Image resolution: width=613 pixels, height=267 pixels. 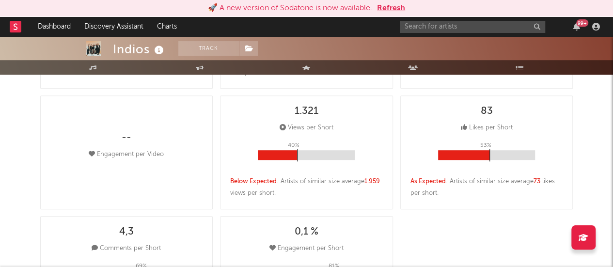 I want to click on span: 1.959, so click(x=372, y=181).